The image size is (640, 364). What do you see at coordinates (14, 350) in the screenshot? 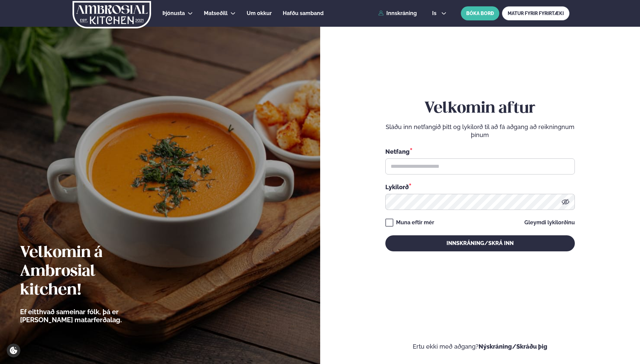
I see `a: Cookie settings` at bounding box center [14, 350].